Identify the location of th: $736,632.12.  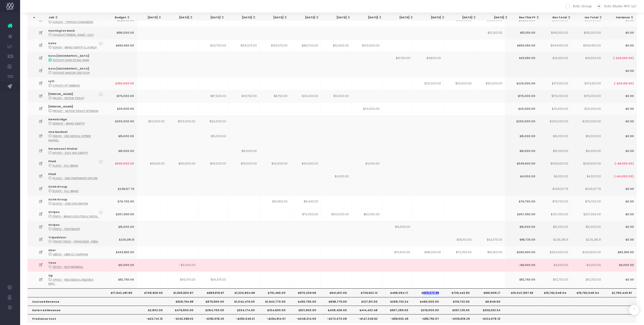
(367, 293).